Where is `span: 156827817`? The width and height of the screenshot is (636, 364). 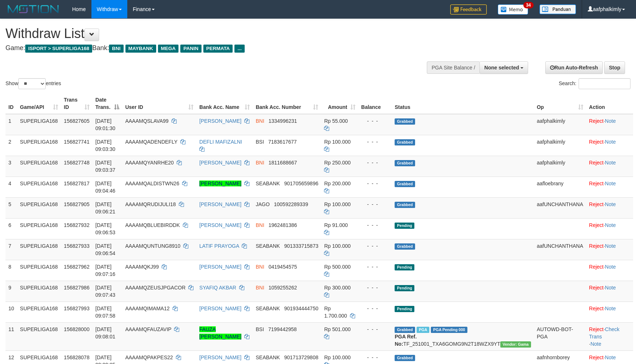 span: 156827817 is located at coordinates (77, 183).